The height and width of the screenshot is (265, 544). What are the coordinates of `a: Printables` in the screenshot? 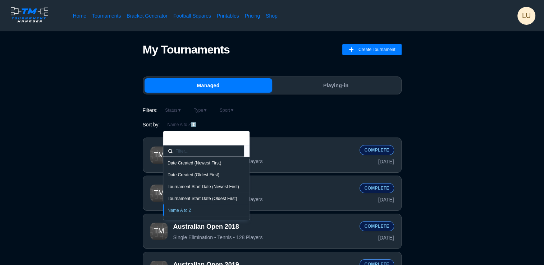 It's located at (228, 16).